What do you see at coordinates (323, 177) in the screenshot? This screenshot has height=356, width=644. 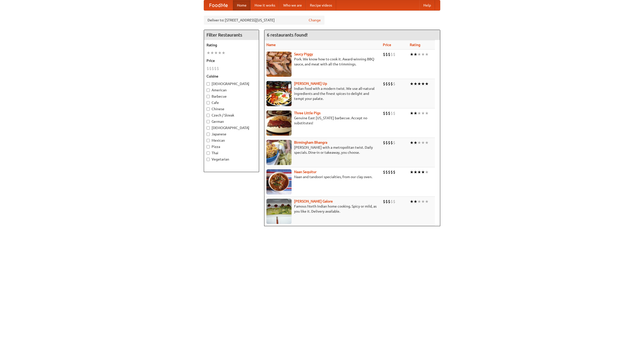 I see `p: Naan and tandoori specialties, from our clay oven.` at bounding box center [323, 177].